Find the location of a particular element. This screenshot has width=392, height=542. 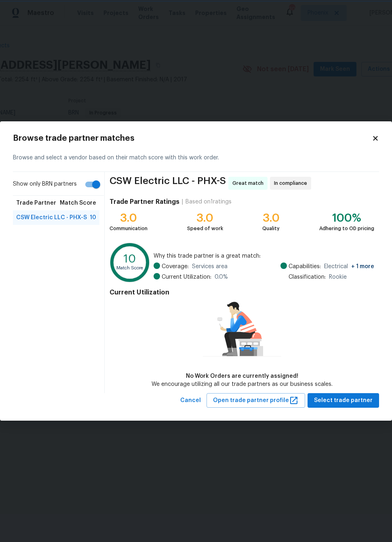

div: No Work Orders are currently assigned! is located at coordinates (242, 376).